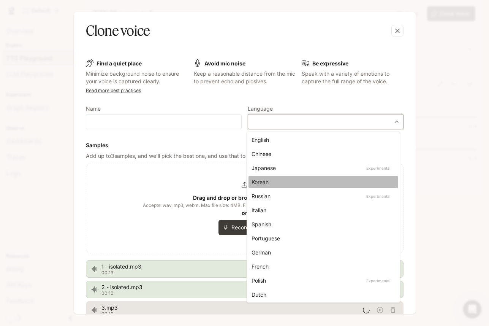 Image resolution: width=489 pixels, height=326 pixels. I want to click on div: Dutch, so click(322, 294).